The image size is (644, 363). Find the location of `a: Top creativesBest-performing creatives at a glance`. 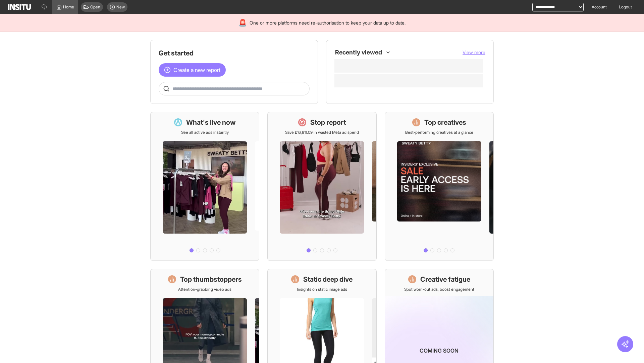

a: Top creativesBest-performing creatives at a glance is located at coordinates (439, 186).